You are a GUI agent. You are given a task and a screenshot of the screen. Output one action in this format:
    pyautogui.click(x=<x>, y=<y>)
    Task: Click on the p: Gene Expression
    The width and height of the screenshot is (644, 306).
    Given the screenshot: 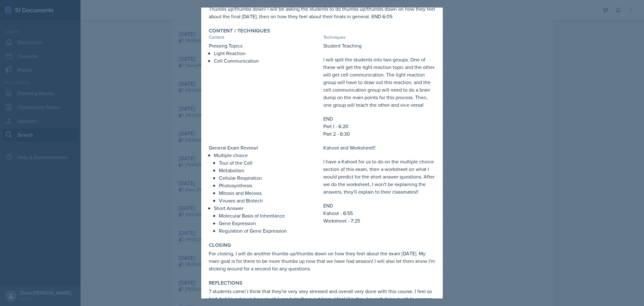 What is the action you would take?
    pyautogui.click(x=270, y=223)
    